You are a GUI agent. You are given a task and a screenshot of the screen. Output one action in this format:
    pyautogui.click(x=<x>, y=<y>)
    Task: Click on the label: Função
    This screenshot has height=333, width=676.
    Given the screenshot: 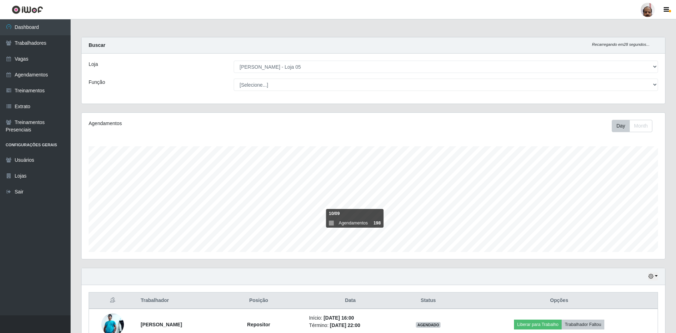 What is the action you would take?
    pyautogui.click(x=97, y=82)
    